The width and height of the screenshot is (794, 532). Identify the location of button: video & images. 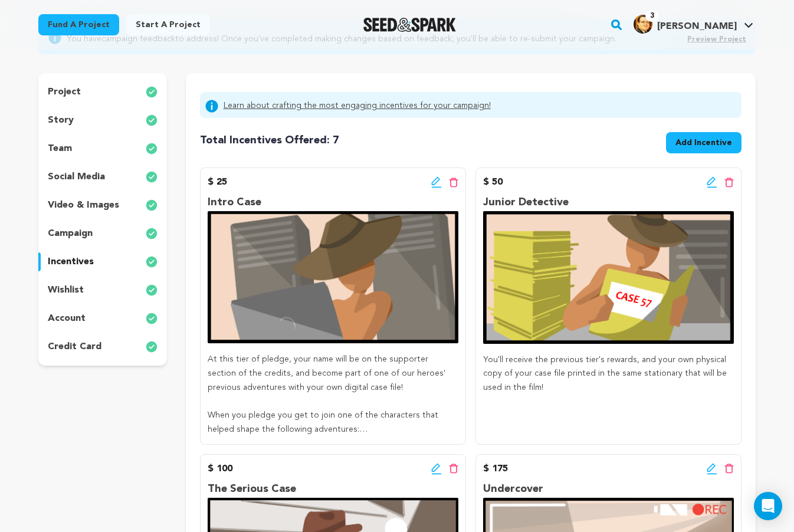
(103, 205).